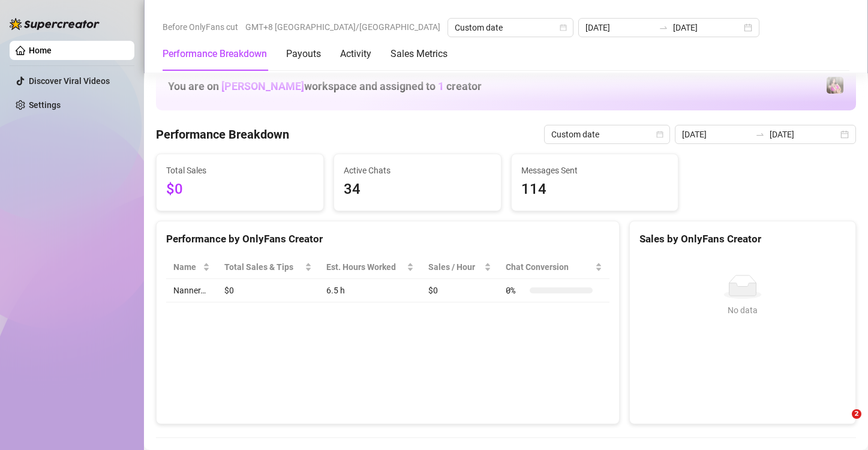 This screenshot has width=868, height=450. Describe the element at coordinates (549, 267) in the screenshot. I see `span: Chat Conversion` at that location.